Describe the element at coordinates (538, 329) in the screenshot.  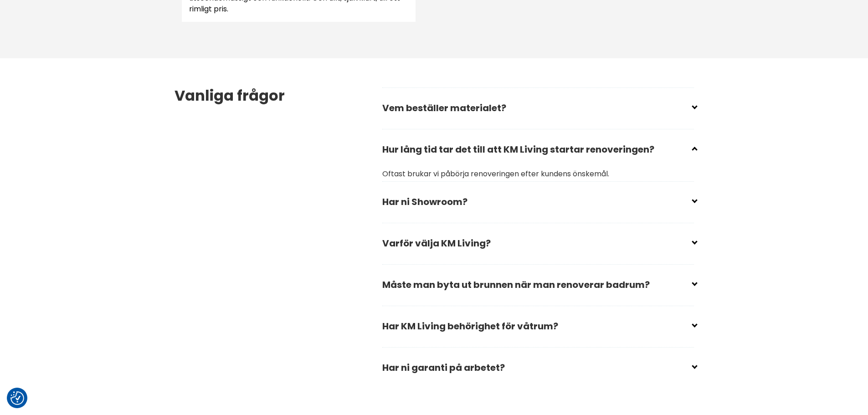
I see `h2: Har KM Living behörighet för våtrum?` at that location.